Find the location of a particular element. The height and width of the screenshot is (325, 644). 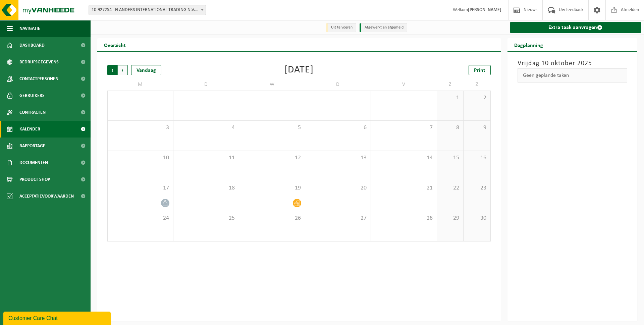

span: Bedrijfsgegevens is located at coordinates (39, 62).